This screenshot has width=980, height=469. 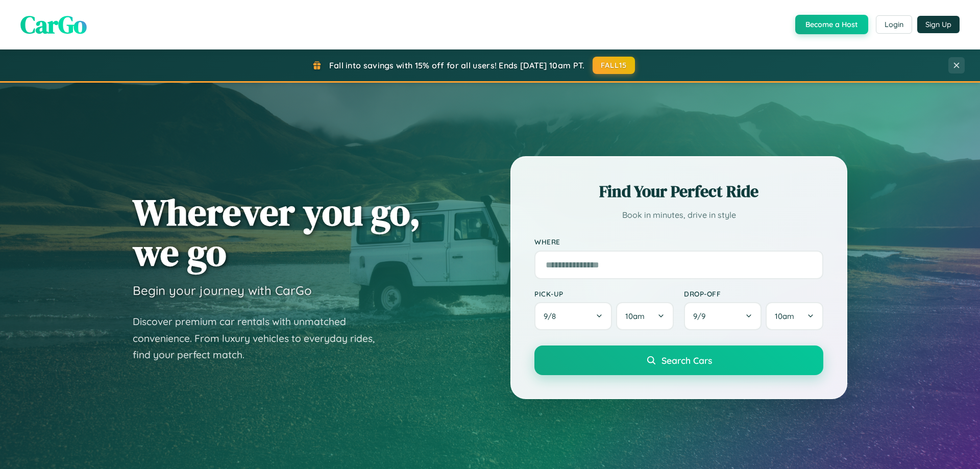 What do you see at coordinates (893, 24) in the screenshot?
I see `button: Login` at bounding box center [893, 24].